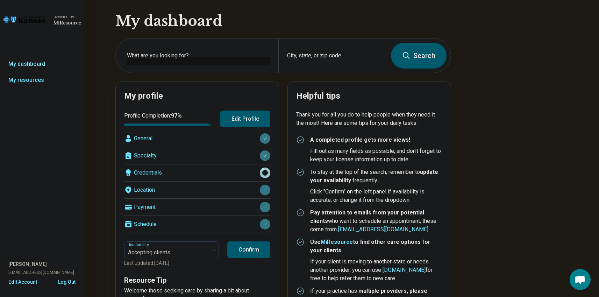 The image size is (599, 297). Describe the element at coordinates (370, 246) in the screenshot. I see `strong: Use to find other care options for your clients.` at that location.